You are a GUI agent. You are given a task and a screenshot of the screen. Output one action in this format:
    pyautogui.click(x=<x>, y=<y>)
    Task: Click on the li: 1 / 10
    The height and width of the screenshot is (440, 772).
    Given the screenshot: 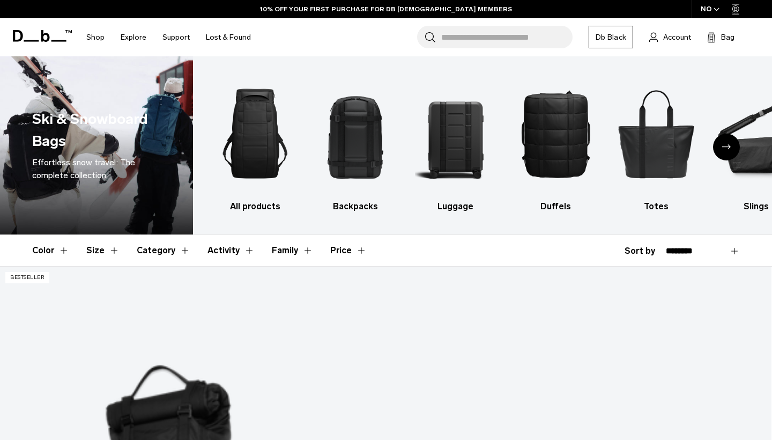 What is the action you would take?
    pyautogui.click(x=255, y=143)
    